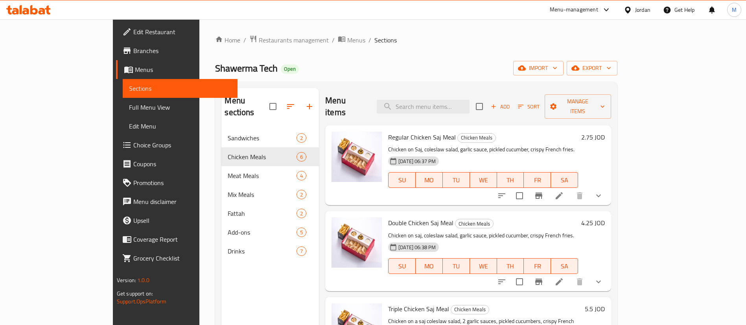 The height and width of the screenshot is (325, 746). I want to click on span: 4, so click(301, 176).